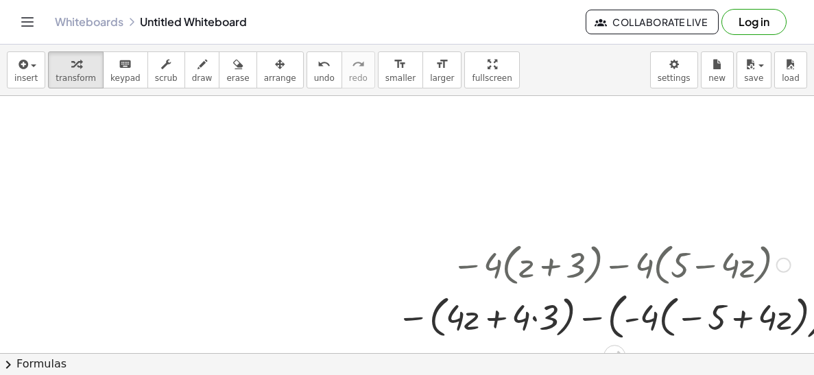  What do you see at coordinates (89, 22) in the screenshot?
I see `a: Whiteboards` at bounding box center [89, 22].